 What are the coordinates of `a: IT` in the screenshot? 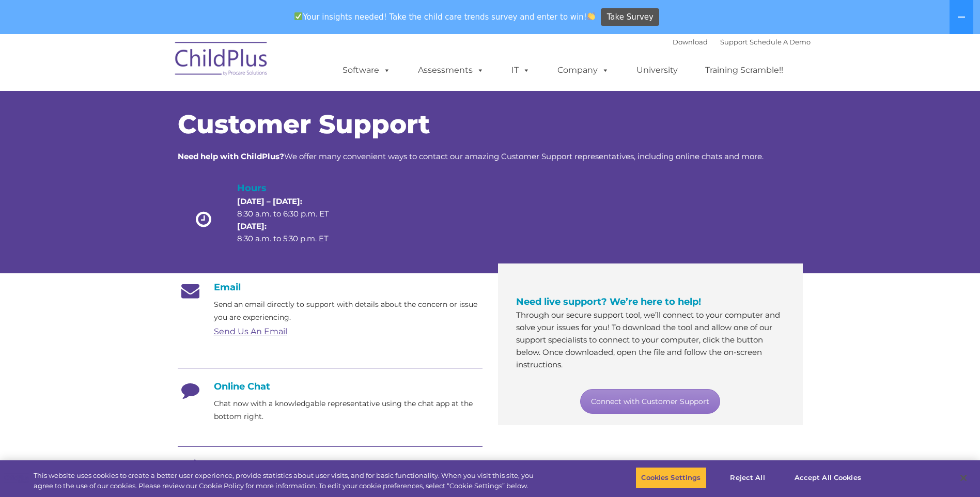 It's located at (521, 70).